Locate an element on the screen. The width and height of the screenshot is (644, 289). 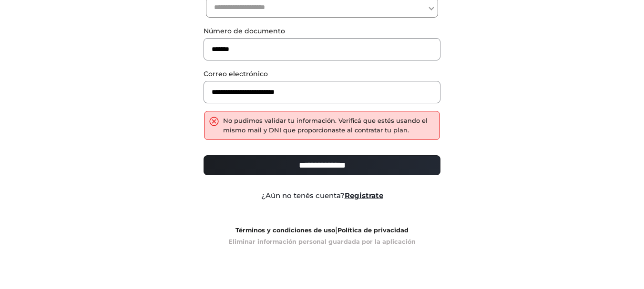
div: ¿Aún no tenés cuenta? is located at coordinates (322, 196).